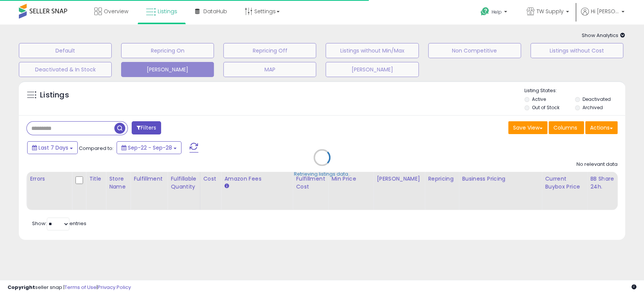  Describe the element at coordinates (577, 51) in the screenshot. I see `button: Listings without Cost` at that location.